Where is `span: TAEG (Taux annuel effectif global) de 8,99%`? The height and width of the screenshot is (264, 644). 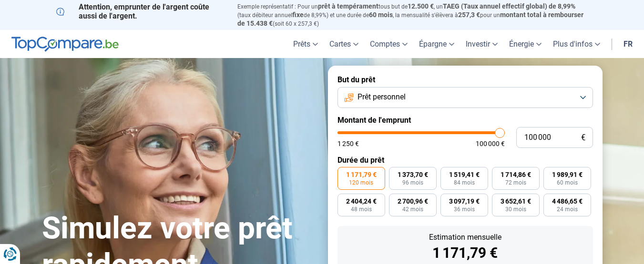 span: TAEG (Taux annuel effectif global) de 8,99% is located at coordinates (509, 6).